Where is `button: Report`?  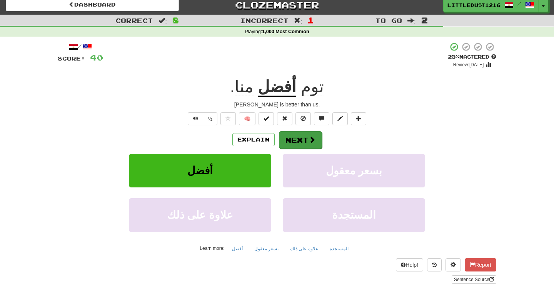
button: Report is located at coordinates (481, 264).